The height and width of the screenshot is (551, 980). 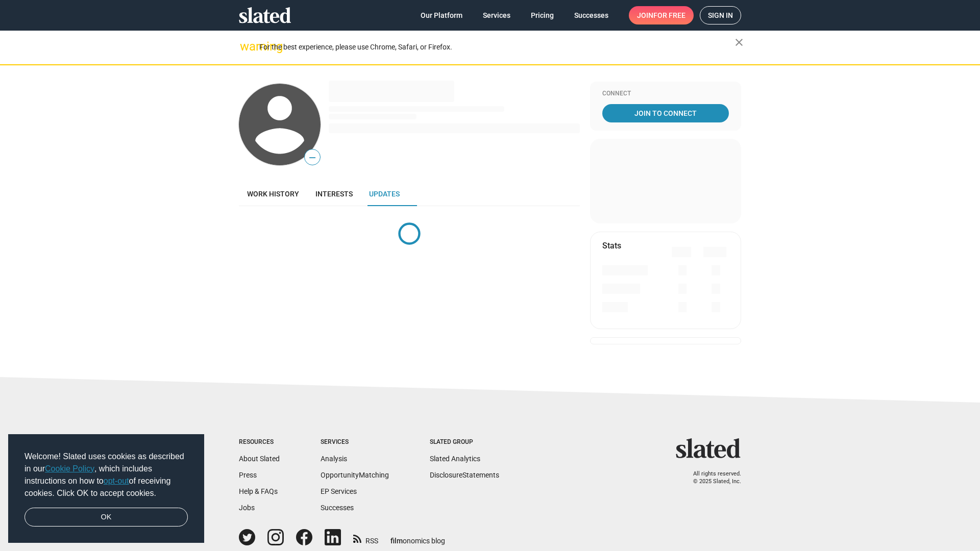 I want to click on span: Interests, so click(x=334, y=194).